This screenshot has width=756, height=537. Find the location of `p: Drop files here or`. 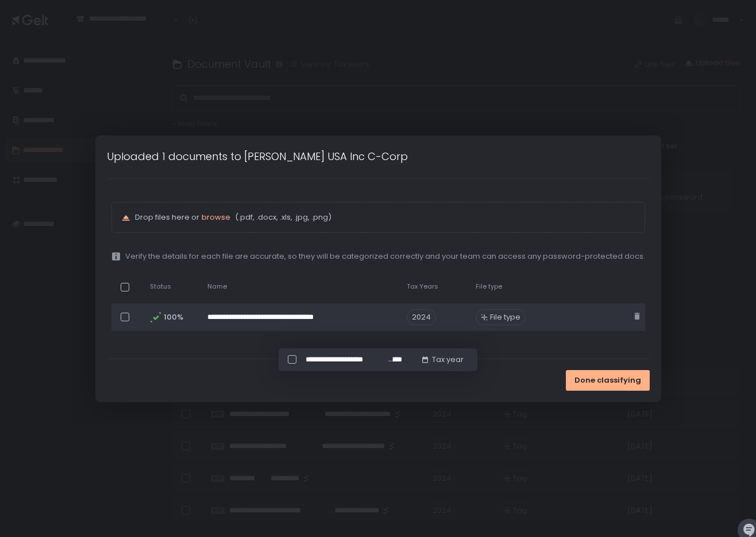

p: Drop files here or is located at coordinates (385, 217).